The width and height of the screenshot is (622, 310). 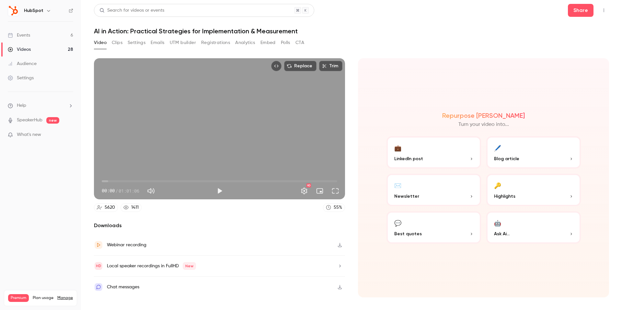 I want to click on a: 55%, so click(x=334, y=208).